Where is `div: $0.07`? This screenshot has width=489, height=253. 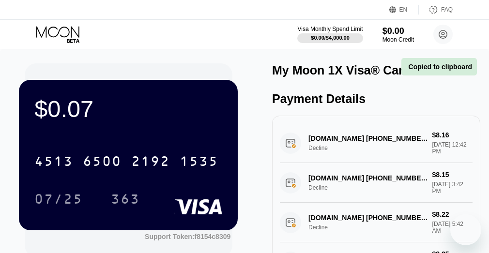 div: $0.07 is located at coordinates (128, 109).